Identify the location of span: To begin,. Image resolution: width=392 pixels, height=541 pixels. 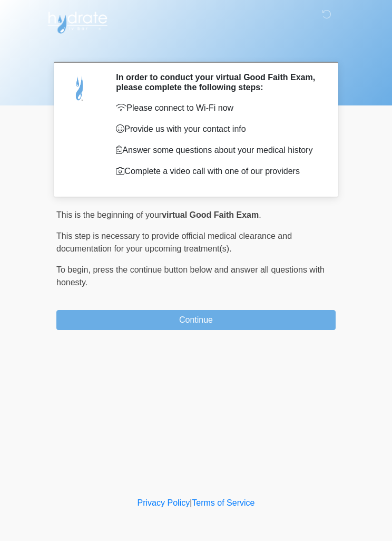
(74, 269).